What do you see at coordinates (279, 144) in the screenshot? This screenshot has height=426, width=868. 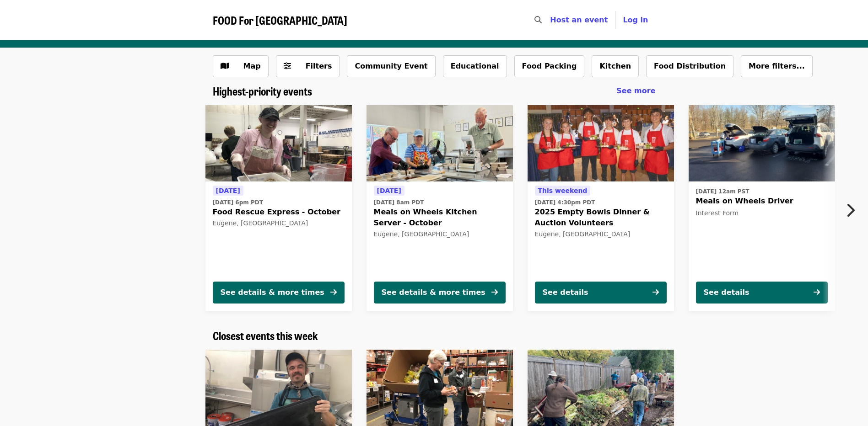 I see `img: Food Rescue Express - October organized by FOOD For Lane County` at bounding box center [279, 144].